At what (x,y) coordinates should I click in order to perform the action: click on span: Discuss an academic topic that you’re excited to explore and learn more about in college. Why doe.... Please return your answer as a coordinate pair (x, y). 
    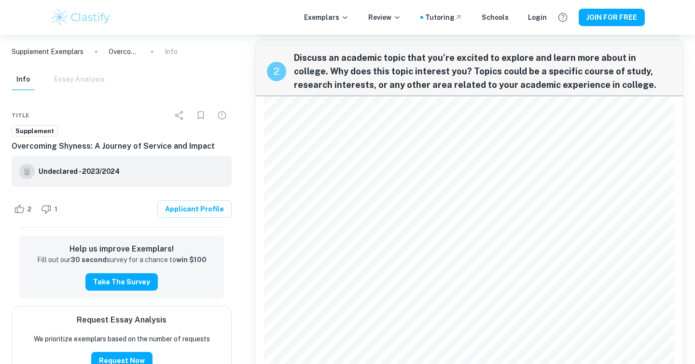
    Looking at the image, I should click on (483, 71).